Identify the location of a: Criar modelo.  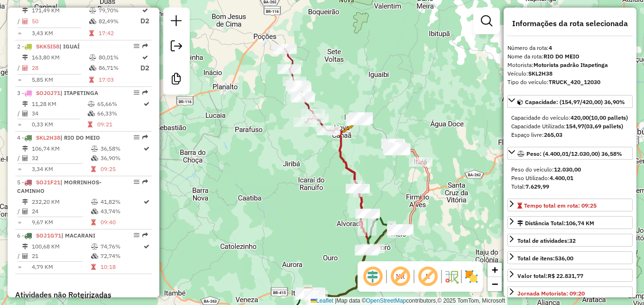
(176, 80).